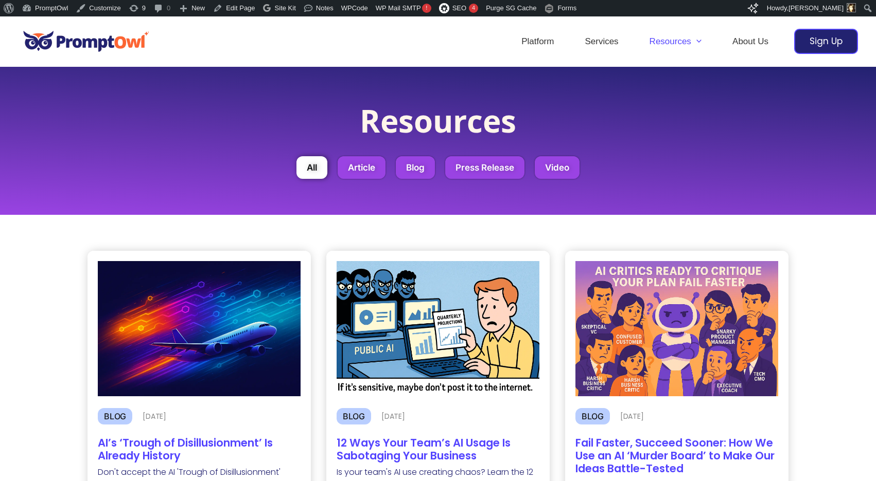  What do you see at coordinates (415, 168) in the screenshot?
I see `button: Blog` at bounding box center [415, 168].